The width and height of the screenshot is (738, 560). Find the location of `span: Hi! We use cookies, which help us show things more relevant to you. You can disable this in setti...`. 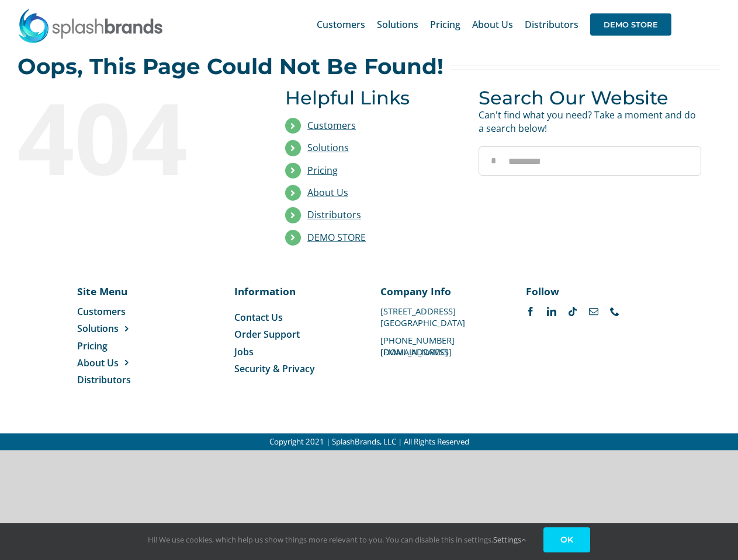

span: Hi! We use cookies, which help us show things more relevant to you. You can disable this in setti... is located at coordinates (337, 540).